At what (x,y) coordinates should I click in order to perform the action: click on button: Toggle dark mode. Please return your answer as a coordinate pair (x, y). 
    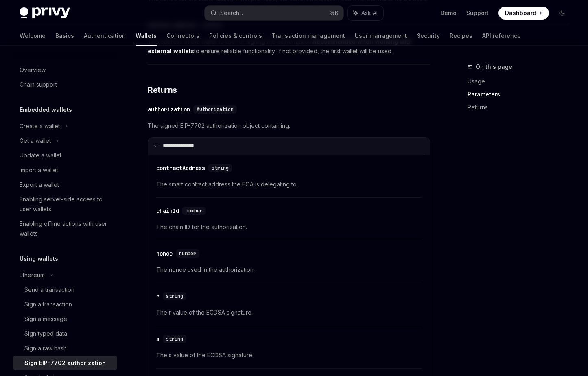
    Looking at the image, I should click on (562, 13).